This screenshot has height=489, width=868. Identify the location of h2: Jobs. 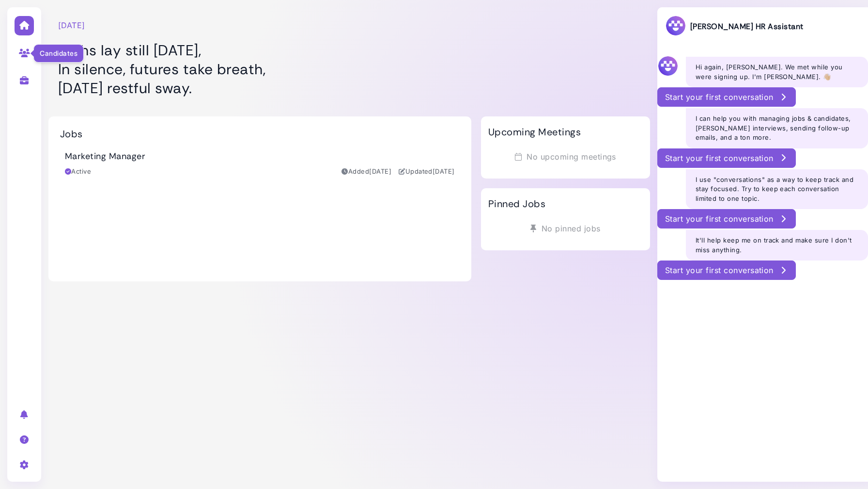
(71, 134).